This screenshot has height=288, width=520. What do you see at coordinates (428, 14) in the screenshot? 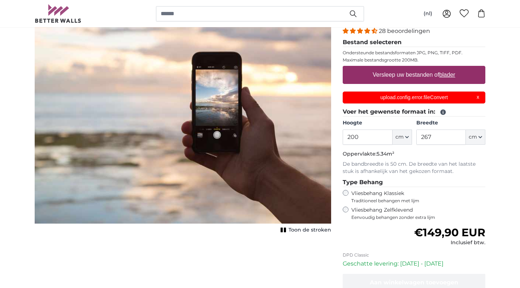
I see `button: (nl)` at bounding box center [428, 14].